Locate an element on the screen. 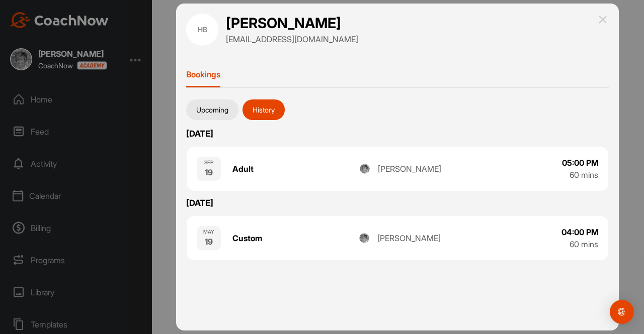 This screenshot has width=644, height=334. div: SEP is located at coordinates (209, 162).